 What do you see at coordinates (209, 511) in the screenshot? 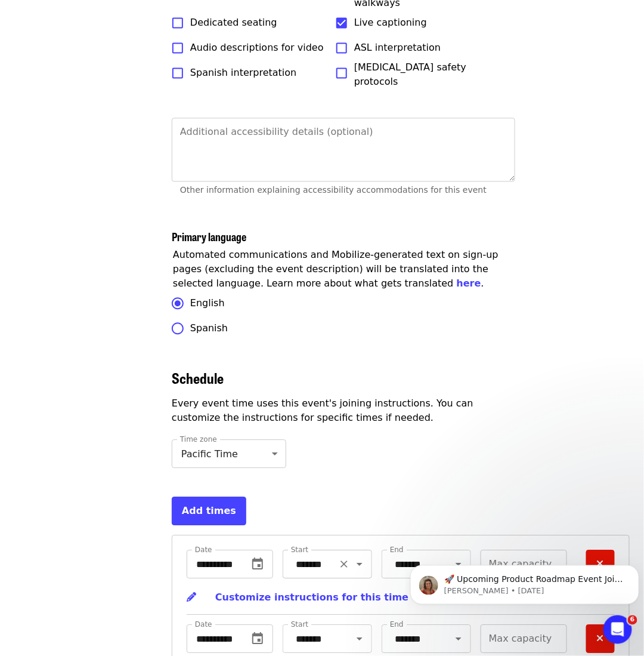
I see `button: Add times` at bounding box center [209, 511].